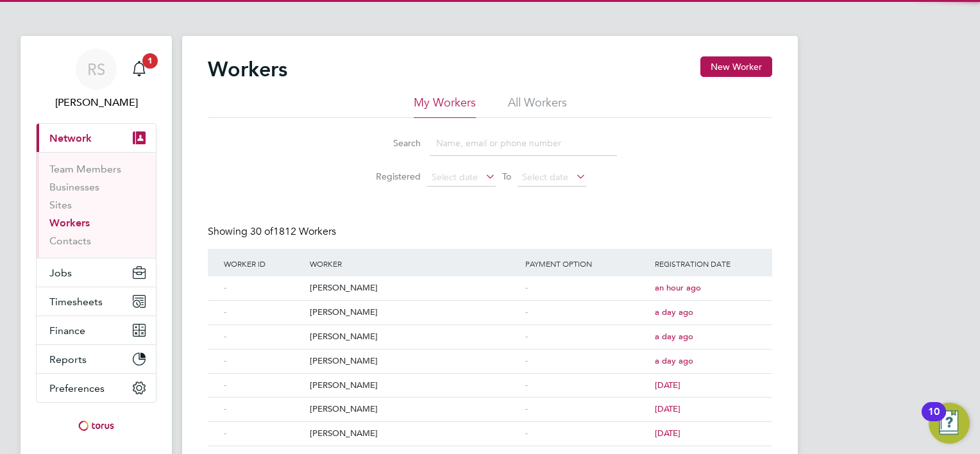 The image size is (980, 454). I want to click on button: Preferences, so click(96, 388).